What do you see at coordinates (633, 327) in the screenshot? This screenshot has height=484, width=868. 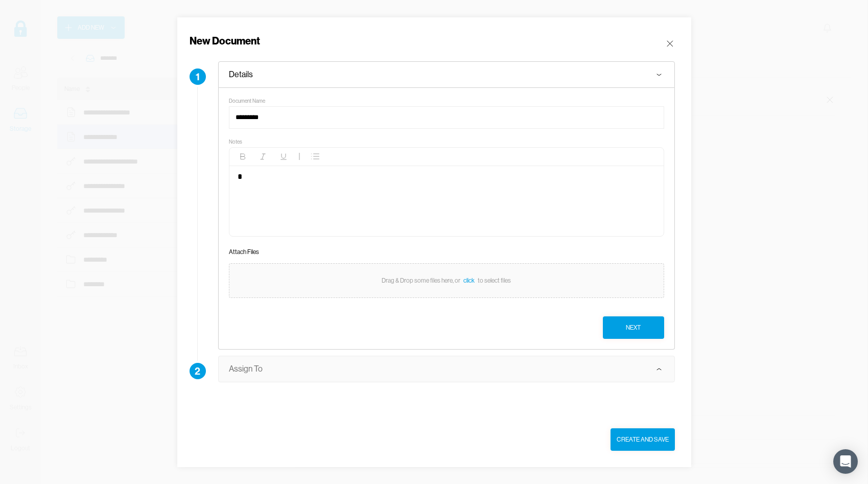 I see `div: Next` at bounding box center [633, 327].